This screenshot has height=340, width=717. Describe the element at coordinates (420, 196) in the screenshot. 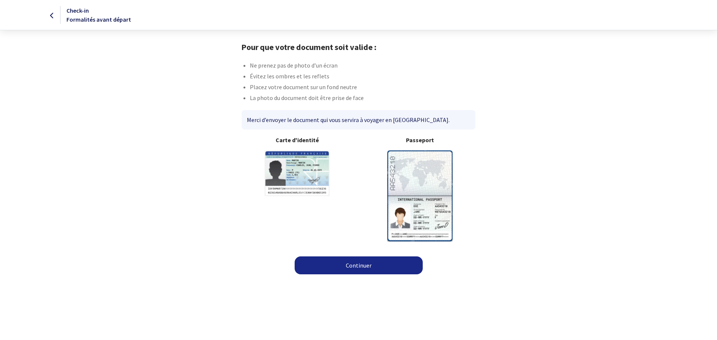

I see `img: illuPasseport.svg` at that location.